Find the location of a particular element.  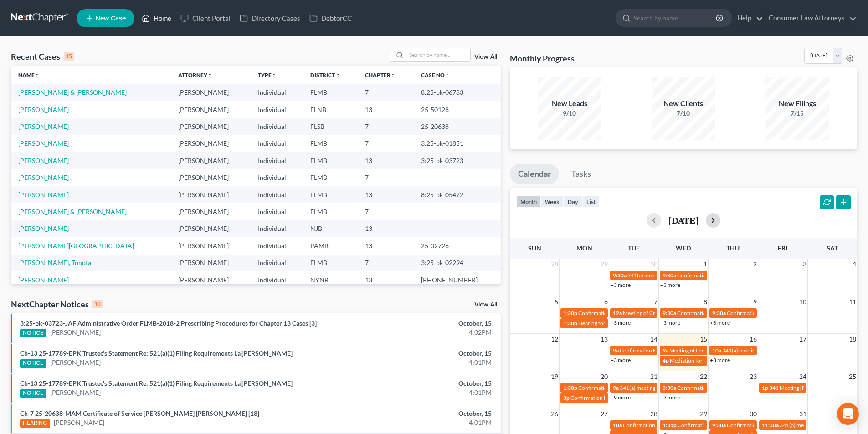

span: 5 is located at coordinates (556, 302).